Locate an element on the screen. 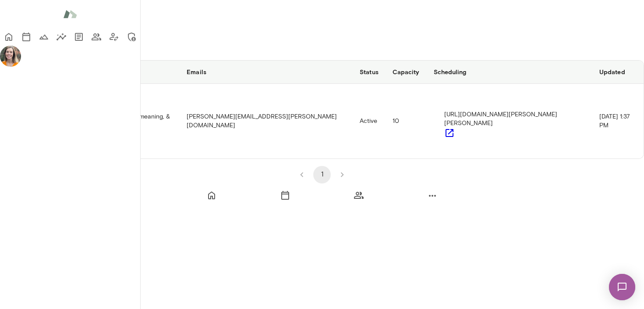  h6: Capacity is located at coordinates (406, 72).